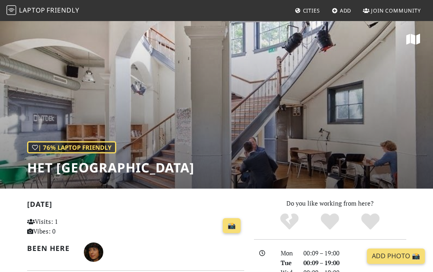 The width and height of the screenshot is (433, 272). I want to click on span: Vivi Ele, so click(94, 251).